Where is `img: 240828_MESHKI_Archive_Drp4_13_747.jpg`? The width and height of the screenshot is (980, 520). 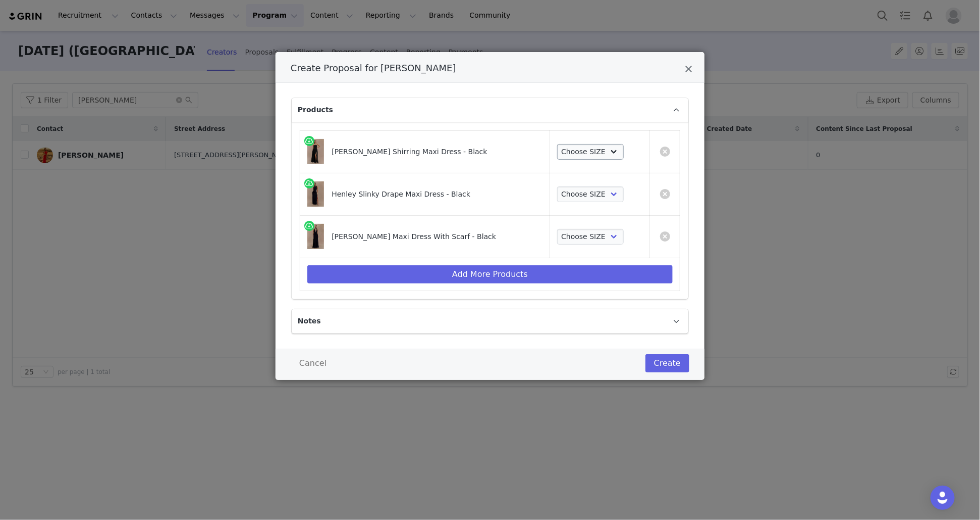 img: 240828_MESHKI_Archive_Drp4_13_747.jpg is located at coordinates (316, 152).